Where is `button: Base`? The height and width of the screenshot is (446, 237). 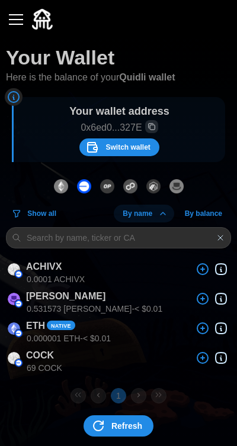 button: Base is located at coordinates (84, 186).